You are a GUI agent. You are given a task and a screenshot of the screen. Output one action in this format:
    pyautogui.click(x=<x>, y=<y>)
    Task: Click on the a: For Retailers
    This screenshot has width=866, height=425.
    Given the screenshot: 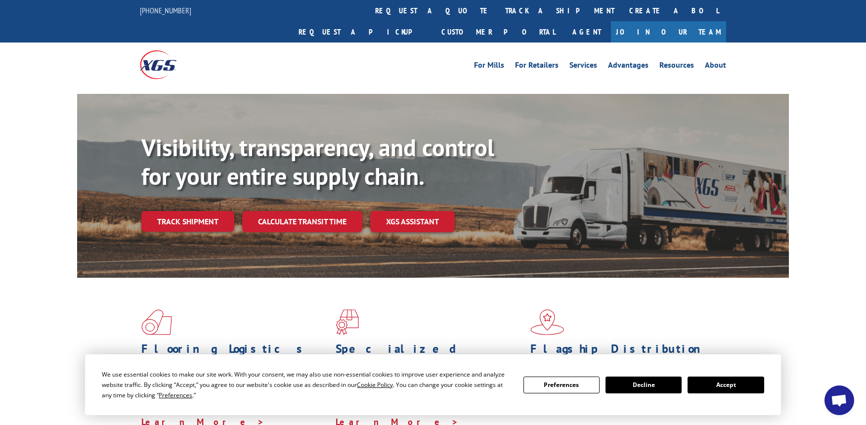 What is the action you would take?
    pyautogui.click(x=537, y=67)
    